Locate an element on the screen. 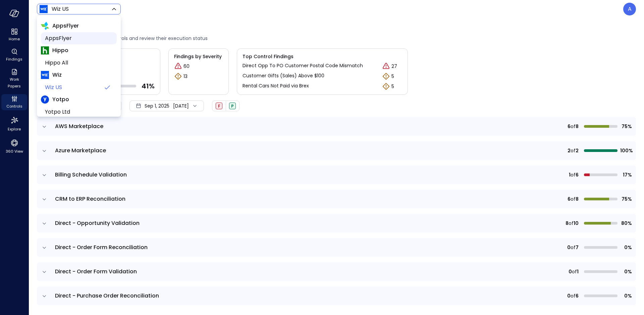 This screenshot has height=315, width=644. span: Hippo is located at coordinates (60, 50).